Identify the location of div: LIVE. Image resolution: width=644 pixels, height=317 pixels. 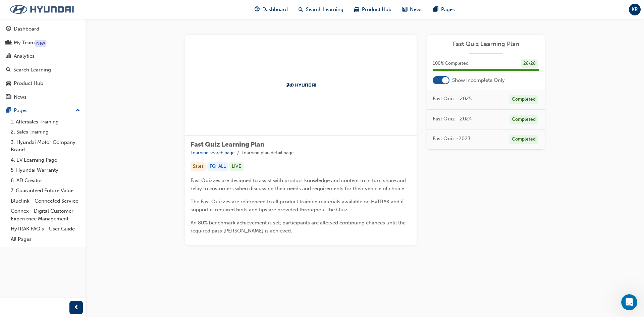
(236, 166).